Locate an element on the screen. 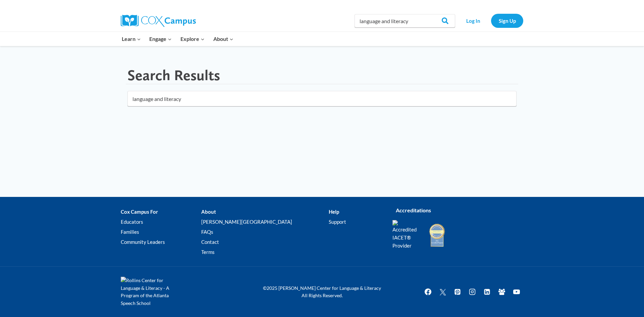  img: Twitter X icon white is located at coordinates (443, 292).